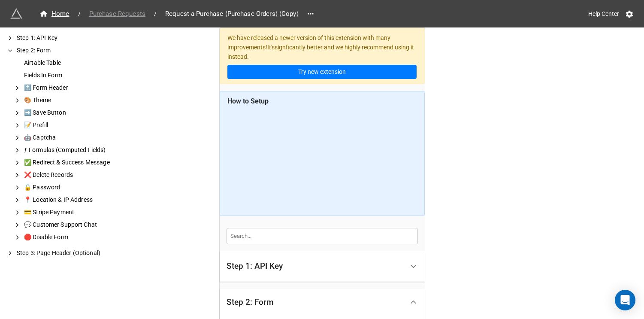 This screenshot has width=644, height=319. Describe the element at coordinates (322, 236) in the screenshot. I see `input: Search...` at that location.